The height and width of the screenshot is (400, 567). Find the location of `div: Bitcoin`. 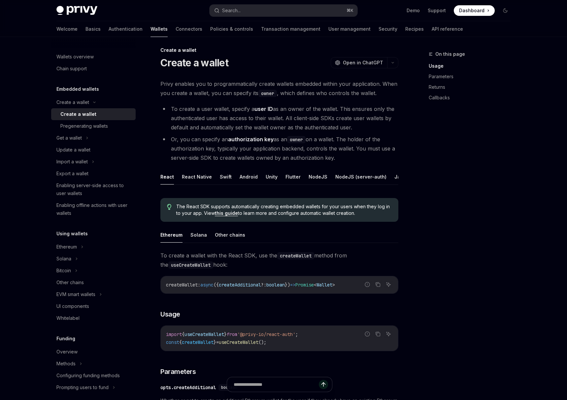

div: Bitcoin is located at coordinates (64, 271).